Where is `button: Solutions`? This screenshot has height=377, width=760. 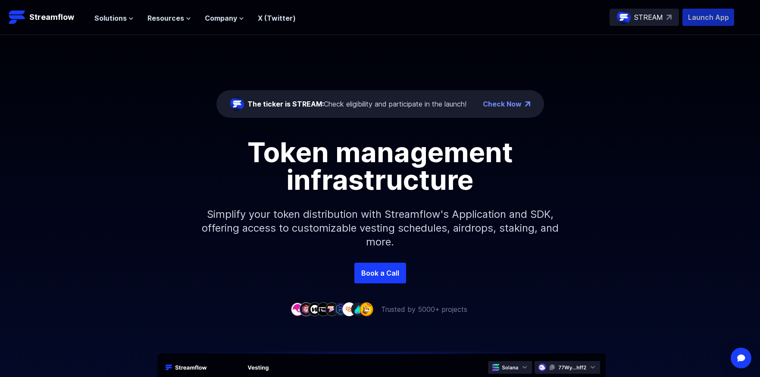
button: Solutions is located at coordinates (114, 18).